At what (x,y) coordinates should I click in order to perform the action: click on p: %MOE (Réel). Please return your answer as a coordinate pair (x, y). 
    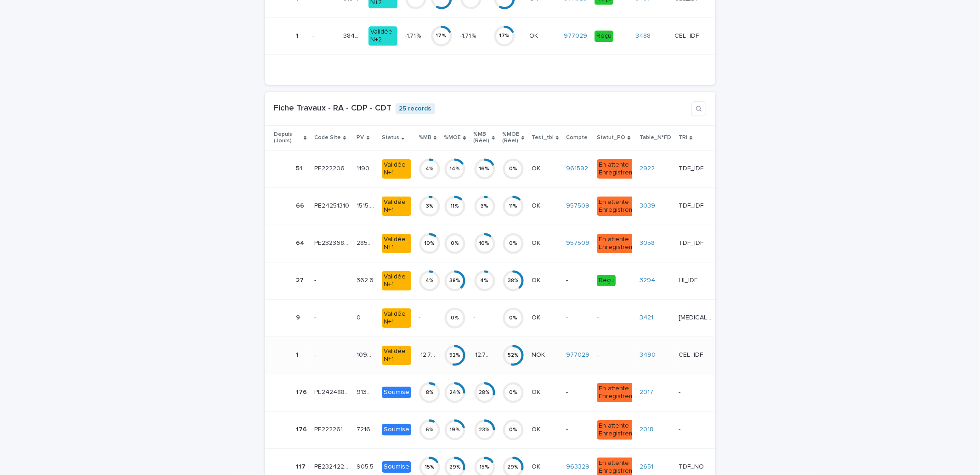
    Looking at the image, I should click on (510, 138).